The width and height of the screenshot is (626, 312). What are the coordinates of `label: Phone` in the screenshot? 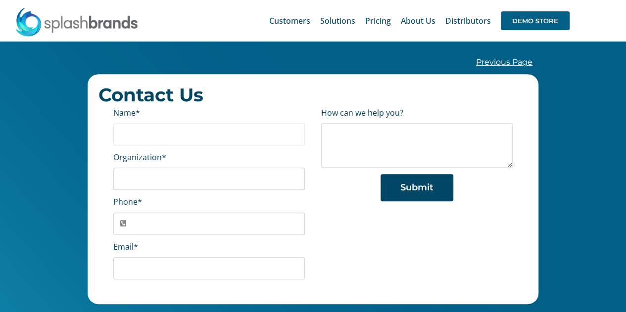 It's located at (128, 202).